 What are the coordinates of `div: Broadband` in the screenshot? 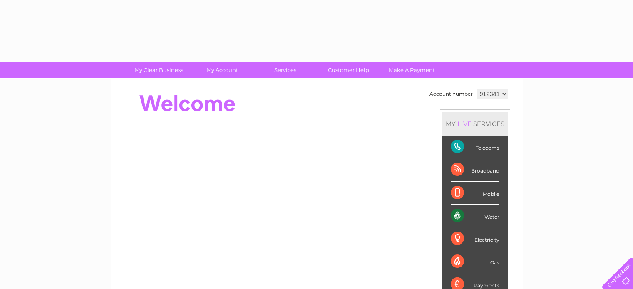 It's located at (475, 170).